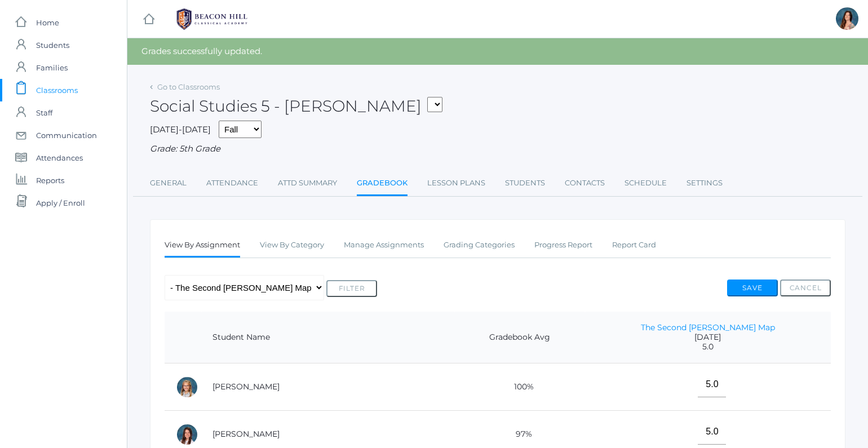 The width and height of the screenshot is (868, 448). Describe the element at coordinates (352, 288) in the screenshot. I see `button: Filter` at that location.